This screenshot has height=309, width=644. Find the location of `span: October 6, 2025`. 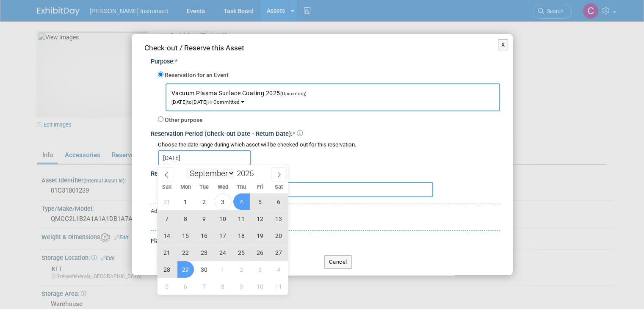

span: October 6, 2025 is located at coordinates (185, 286).